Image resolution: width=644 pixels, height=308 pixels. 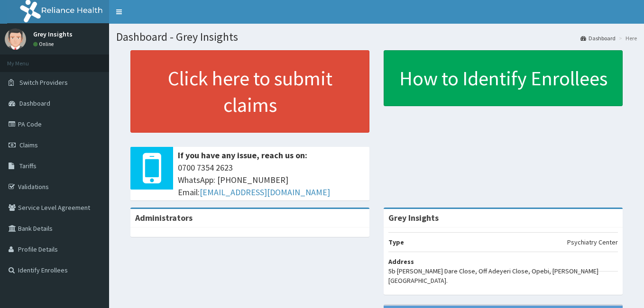 What do you see at coordinates (598, 38) in the screenshot?
I see `a: Dashboard` at bounding box center [598, 38].